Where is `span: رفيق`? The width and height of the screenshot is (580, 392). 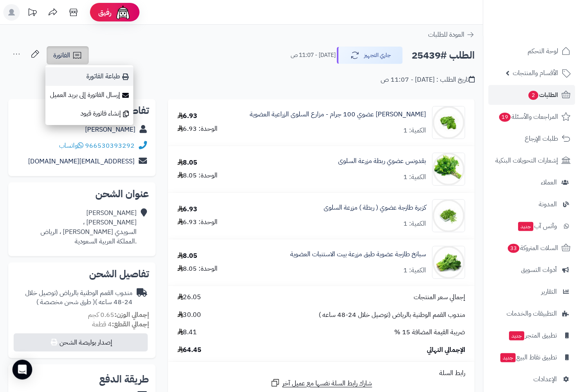 span: رفيق is located at coordinates (105, 12).